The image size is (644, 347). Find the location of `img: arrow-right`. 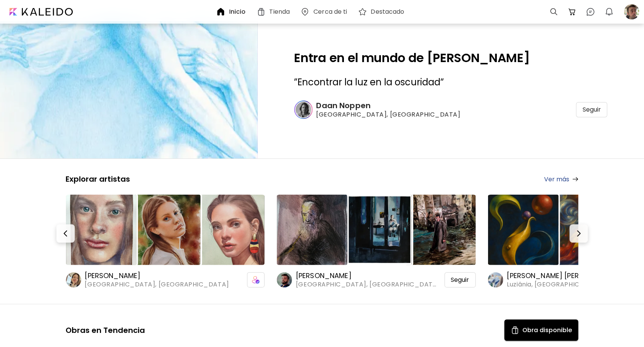

img: arrow-right is located at coordinates (576, 179).